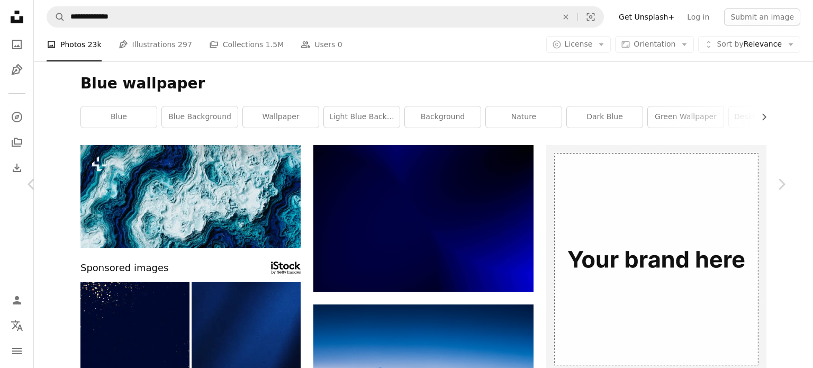 This screenshot has width=813, height=368. I want to click on a: nature, so click(524, 117).